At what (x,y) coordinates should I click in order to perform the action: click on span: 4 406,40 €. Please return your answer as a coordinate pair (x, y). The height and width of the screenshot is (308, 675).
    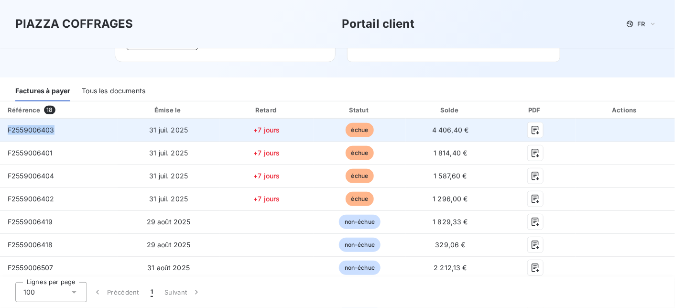
    Looking at the image, I should click on (450, 129).